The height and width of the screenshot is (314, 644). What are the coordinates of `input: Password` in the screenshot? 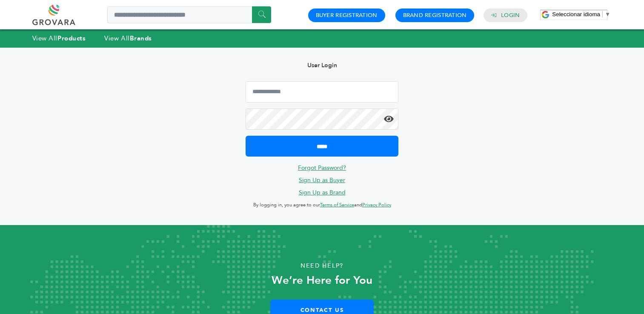 It's located at (322, 119).